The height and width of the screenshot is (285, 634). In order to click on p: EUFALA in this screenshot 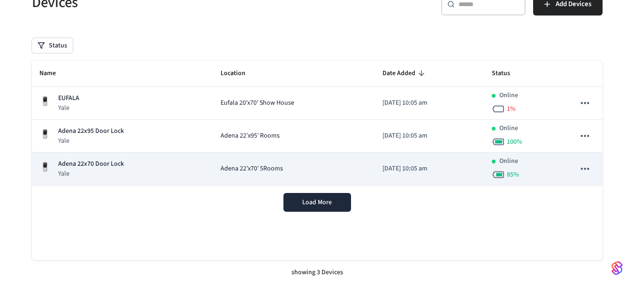, I will do `click(68, 98)`.